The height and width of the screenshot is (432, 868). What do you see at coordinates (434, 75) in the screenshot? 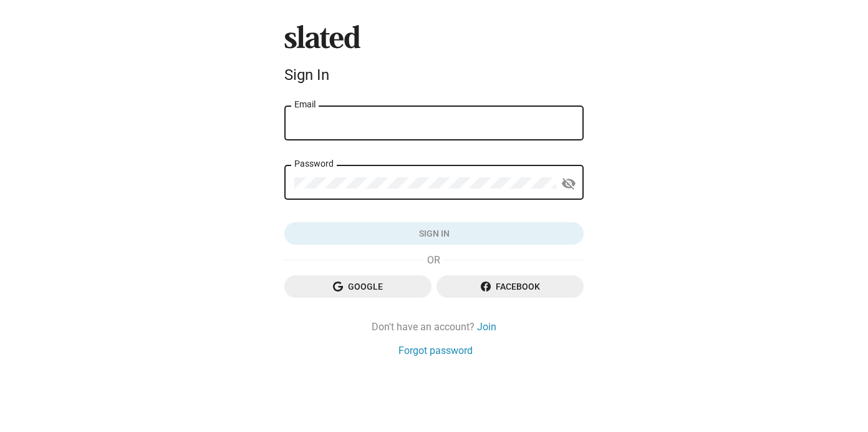
I see `div: Sign In` at bounding box center [434, 75].